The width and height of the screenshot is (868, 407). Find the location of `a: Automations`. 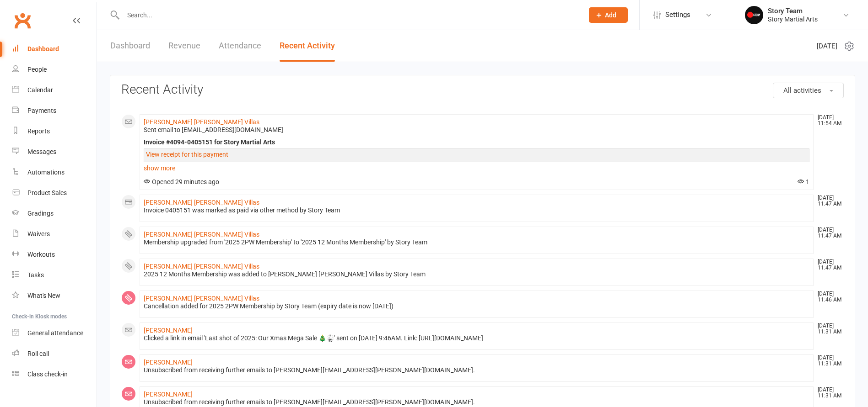

a: Automations is located at coordinates (54, 172).